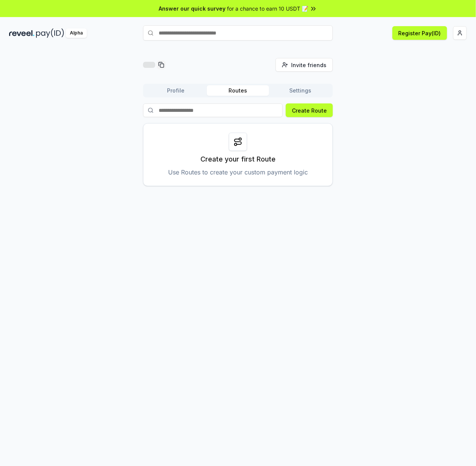  What do you see at coordinates (300, 91) in the screenshot?
I see `button: Settings` at bounding box center [300, 91].